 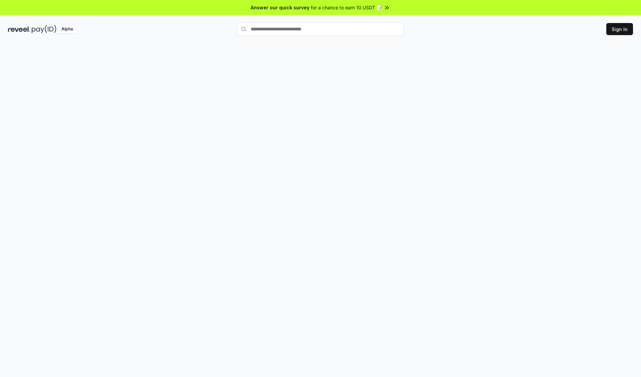 I want to click on span: for a chance to earn 10 USDT 📝, so click(x=346, y=7).